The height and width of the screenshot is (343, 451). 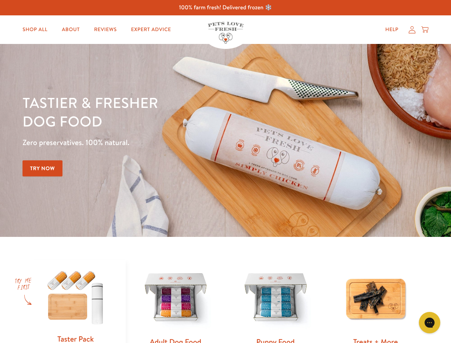 I want to click on button: Gorgias live chat, so click(x=14, y=13).